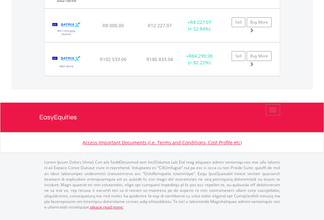  I want to click on span: R102 533.06, so click(113, 59).